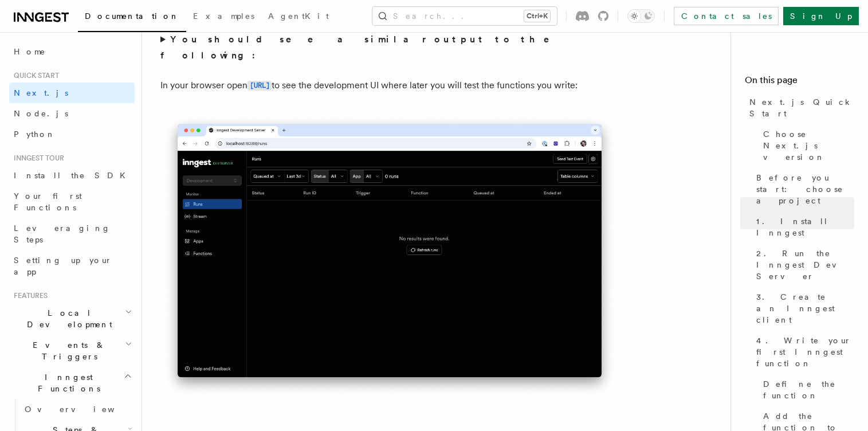 The height and width of the screenshot is (431, 868). I want to click on span: Inngest Functions, so click(66, 383).